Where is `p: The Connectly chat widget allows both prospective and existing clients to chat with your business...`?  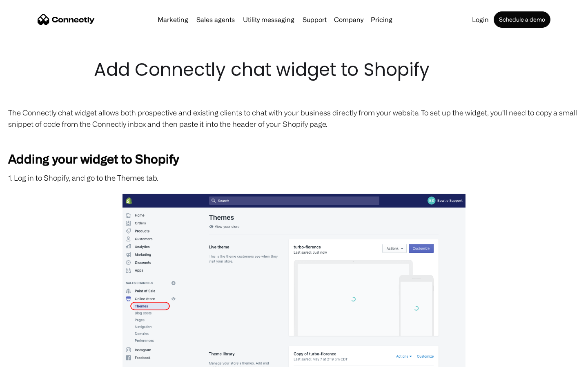
p: The Connectly chat widget allows both prospective and existing clients to chat with your business... is located at coordinates (294, 118).